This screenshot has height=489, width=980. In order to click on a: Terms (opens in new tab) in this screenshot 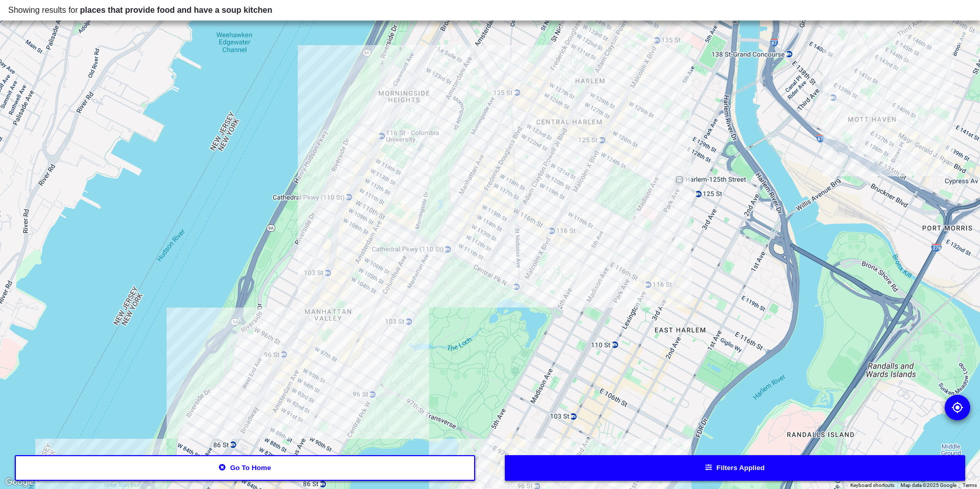, I will do `click(969, 485)`.